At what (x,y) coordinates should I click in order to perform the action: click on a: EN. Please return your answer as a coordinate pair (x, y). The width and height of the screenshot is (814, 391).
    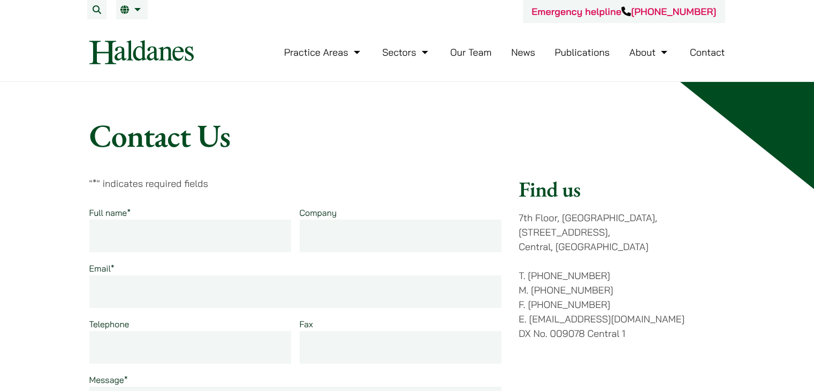
    Looking at the image, I should click on (132, 10).